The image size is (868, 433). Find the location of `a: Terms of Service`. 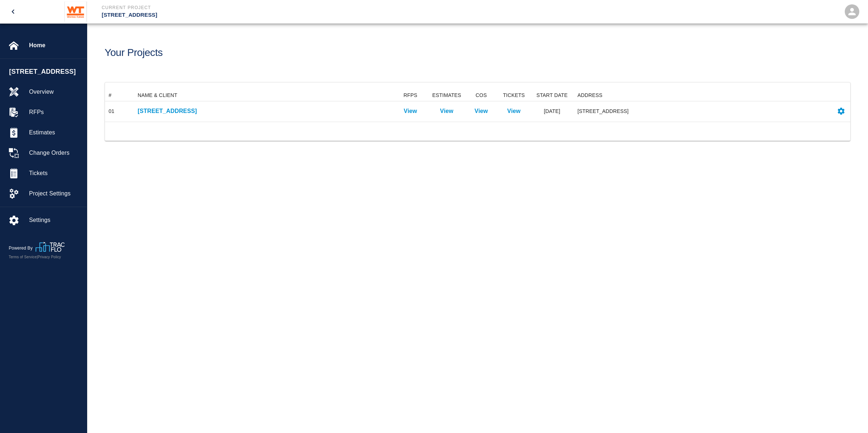

a: Terms of Service is located at coordinates (22, 257).